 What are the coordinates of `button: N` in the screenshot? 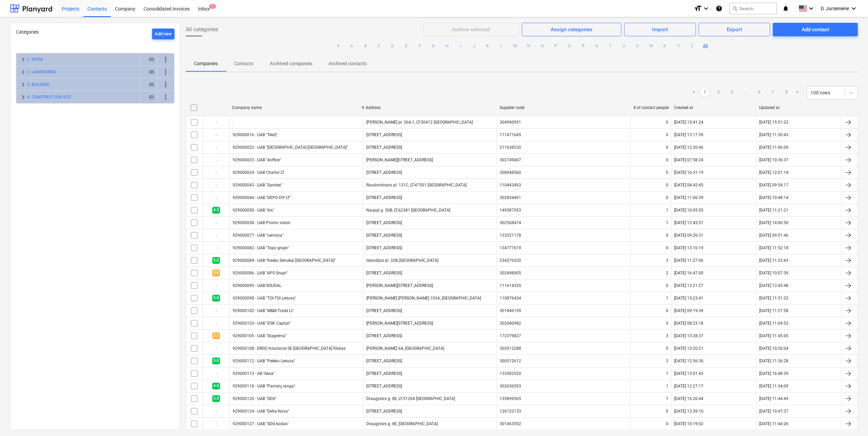 It's located at (528, 46).